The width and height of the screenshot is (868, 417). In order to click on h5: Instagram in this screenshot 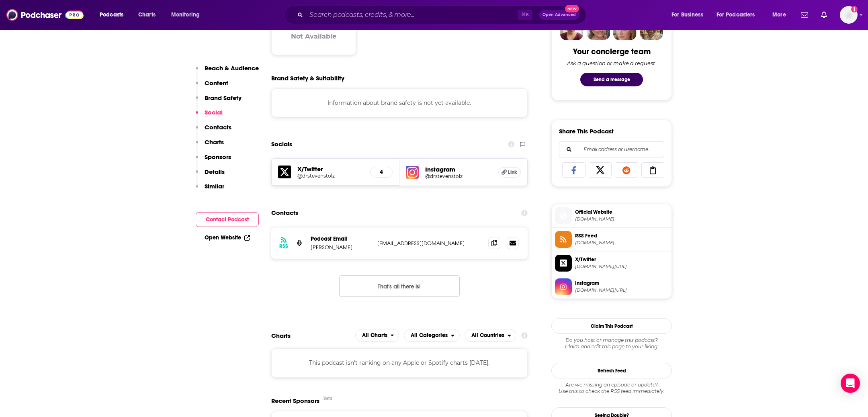, I will do `click(459, 169)`.